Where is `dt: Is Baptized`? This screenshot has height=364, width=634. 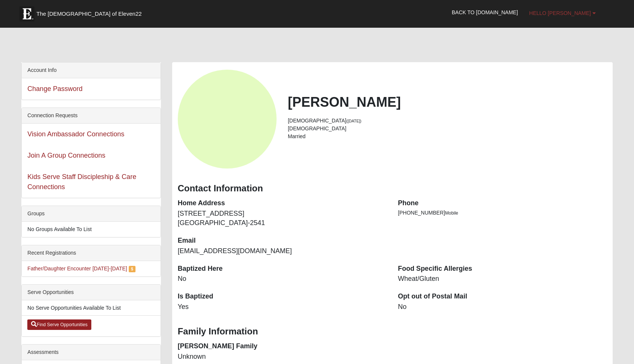 dt: Is Baptized is located at coordinates (282, 297).